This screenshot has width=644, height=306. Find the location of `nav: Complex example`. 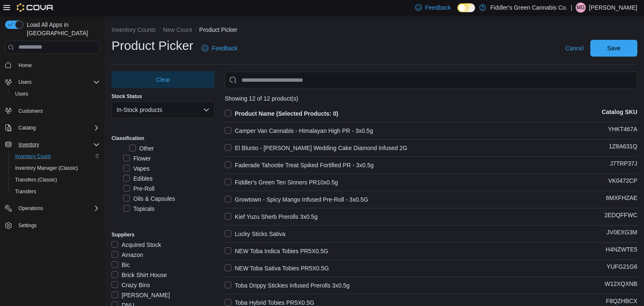

nav: Complex example is located at coordinates (53, 155).